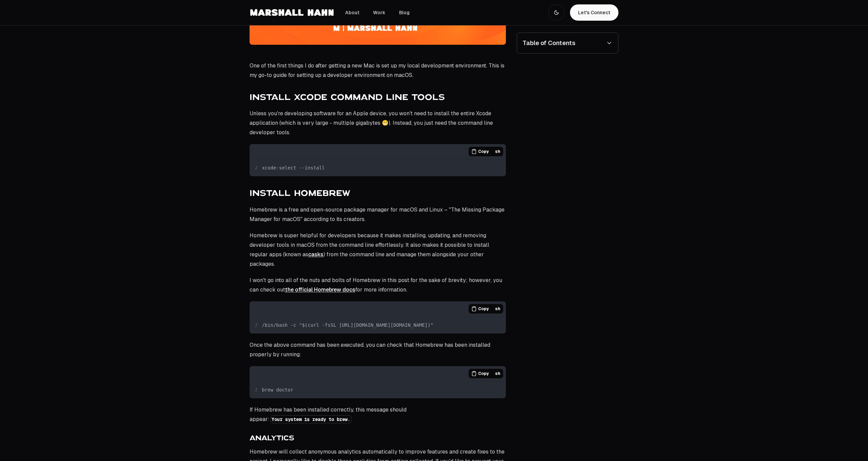 The height and width of the screenshot is (461, 868). Describe the element at coordinates (377, 195) in the screenshot. I see `h3: Install Homebrew` at that location.